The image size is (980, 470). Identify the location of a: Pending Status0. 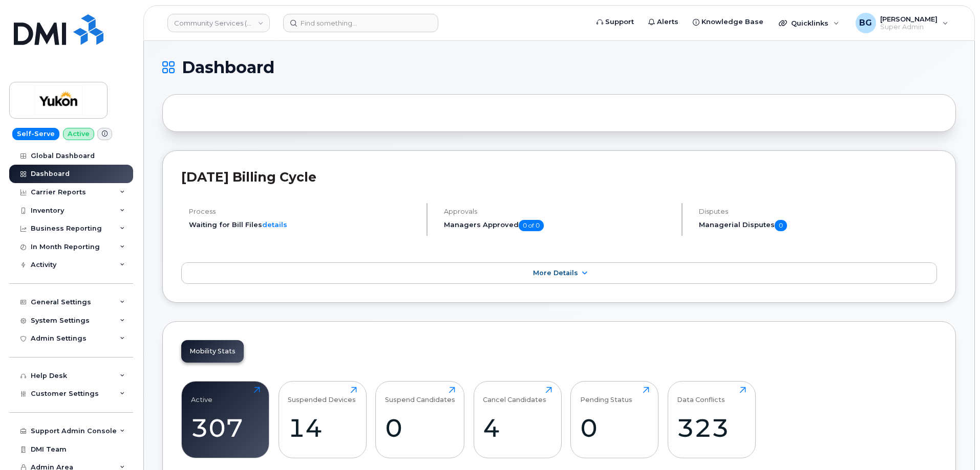
(614, 420).